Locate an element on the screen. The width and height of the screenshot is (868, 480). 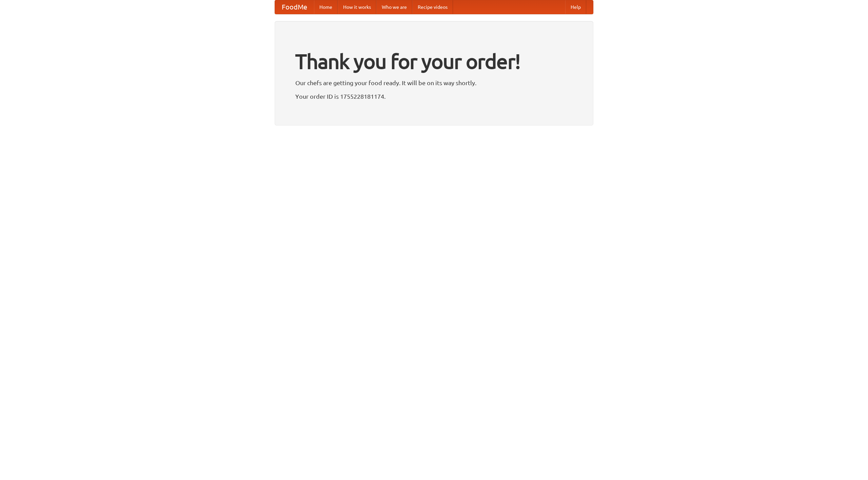
a: How it works is located at coordinates (357, 7).